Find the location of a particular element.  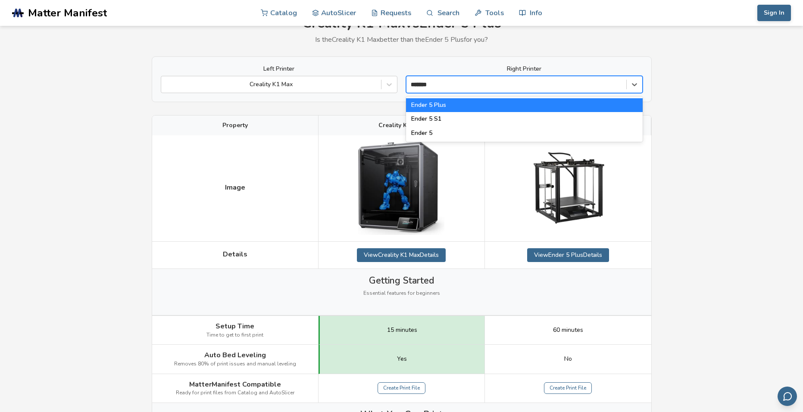

span: Image is located at coordinates (235, 187).